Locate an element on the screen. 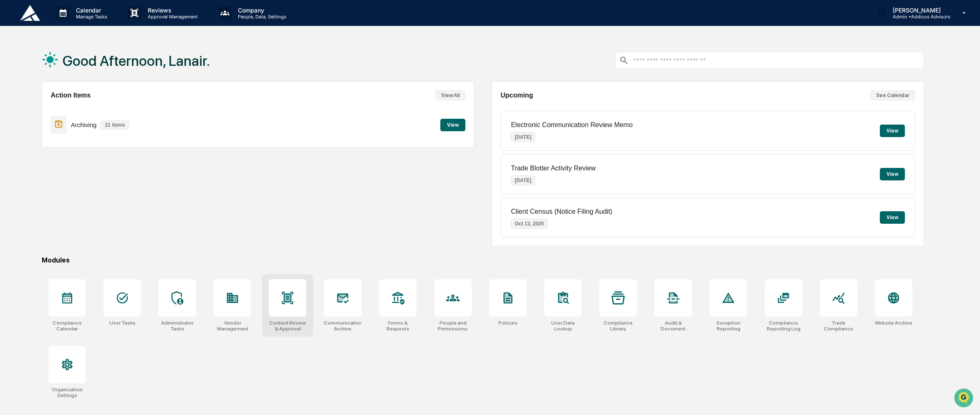 The height and width of the screenshot is (415, 980). p: Calendar is located at coordinates (90, 10).